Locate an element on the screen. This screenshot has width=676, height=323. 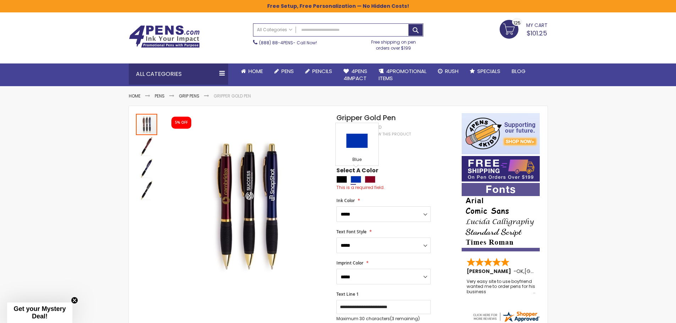
a: Grip Pens is located at coordinates (189, 96).